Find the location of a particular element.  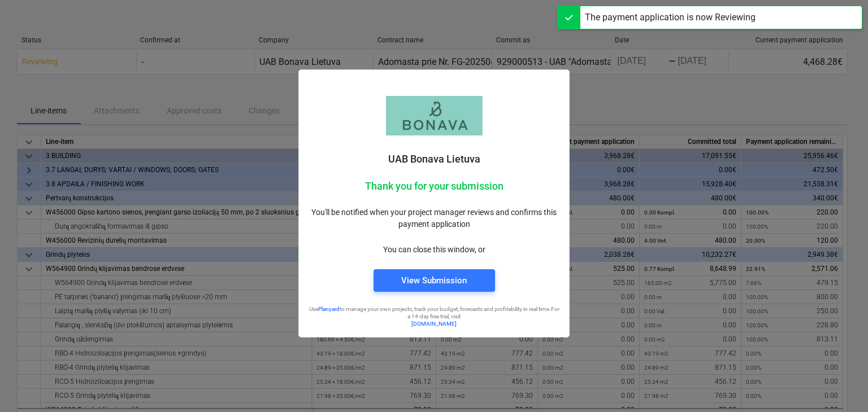

p: Use to manage your own projects, track your budget, forecasts and profitability in real time. For... is located at coordinates (434, 313).